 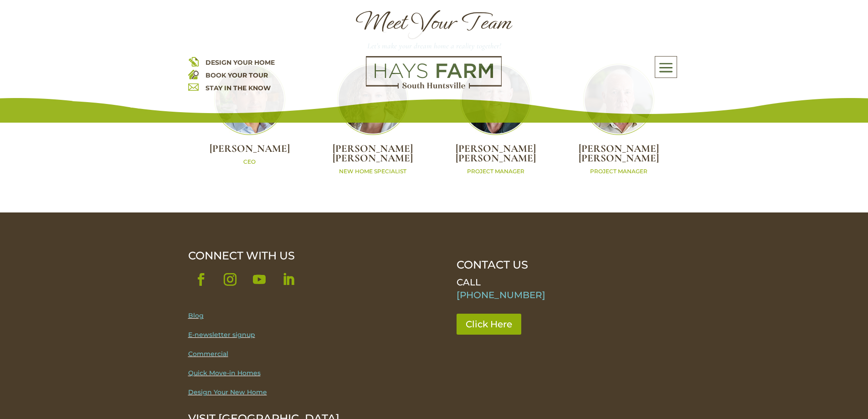 What do you see at coordinates (563, 265) in the screenshot?
I see `p: CONTACT US` at bounding box center [563, 265].